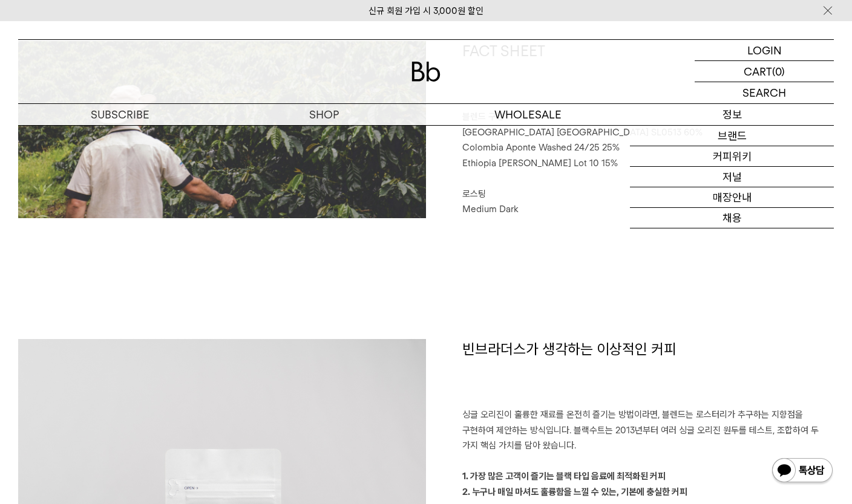 This screenshot has width=852, height=504. Describe the element at coordinates (802, 472) in the screenshot. I see `img: 카카오톡 채널 1:1 채팅 버튼` at that location.